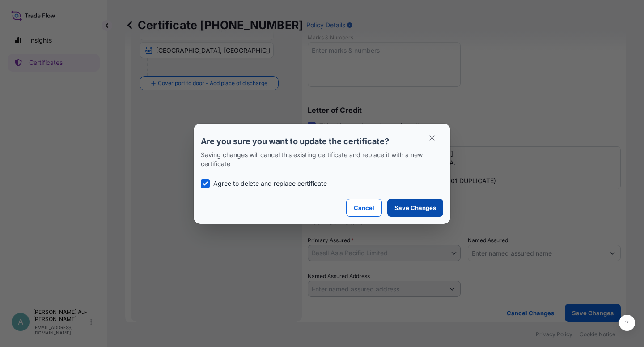 The image size is (644, 347). I want to click on button: Cancel, so click(364, 207).